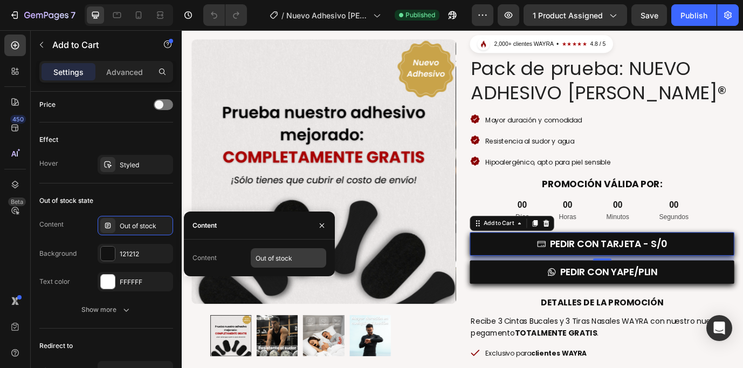 Image resolution: width=743 pixels, height=368 pixels. What do you see at coordinates (145, 282) in the screenshot?
I see `div: FFFFFF` at bounding box center [145, 282].